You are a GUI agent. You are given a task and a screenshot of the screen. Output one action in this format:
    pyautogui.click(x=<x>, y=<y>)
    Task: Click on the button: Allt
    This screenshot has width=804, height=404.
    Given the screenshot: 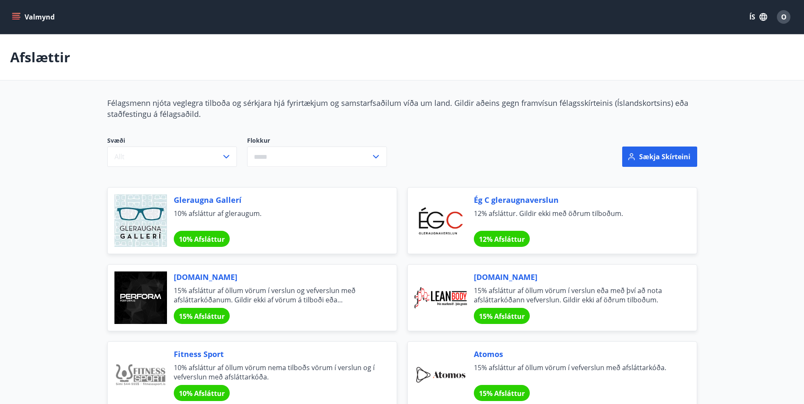 What is the action you would take?
    pyautogui.click(x=172, y=157)
    